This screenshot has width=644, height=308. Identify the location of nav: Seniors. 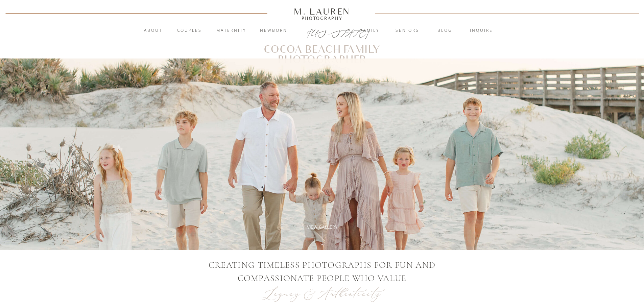
(407, 31).